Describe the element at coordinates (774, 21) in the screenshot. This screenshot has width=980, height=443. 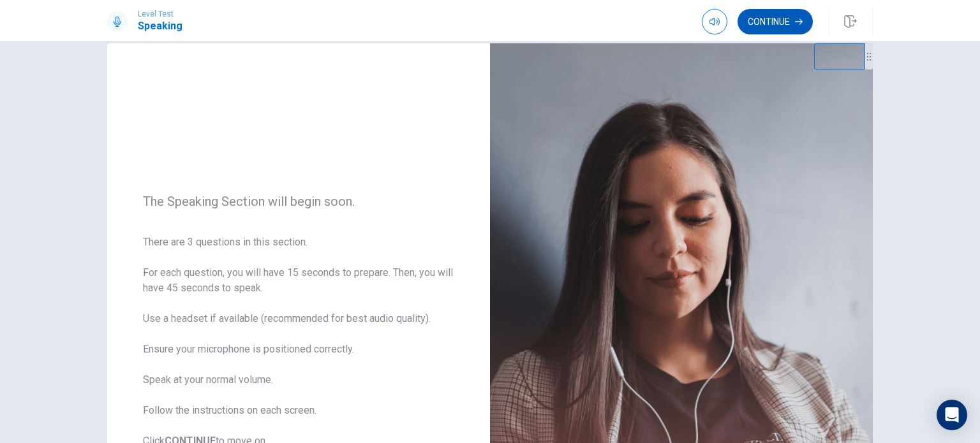
I see `button: Continue` at that location.